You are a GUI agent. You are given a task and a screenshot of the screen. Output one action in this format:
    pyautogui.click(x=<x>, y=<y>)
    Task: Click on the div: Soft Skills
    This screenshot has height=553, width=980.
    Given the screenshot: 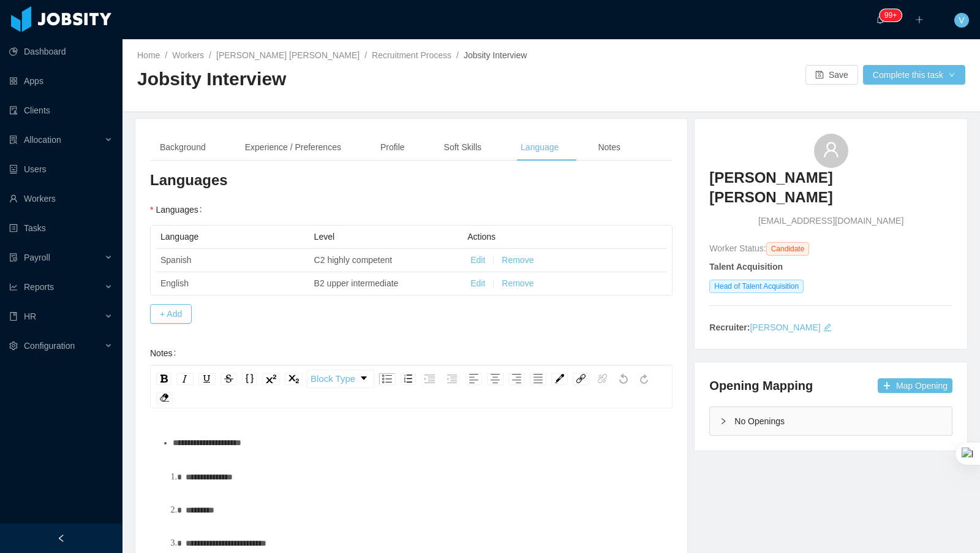 What is the action you would take?
    pyautogui.click(x=462, y=148)
    